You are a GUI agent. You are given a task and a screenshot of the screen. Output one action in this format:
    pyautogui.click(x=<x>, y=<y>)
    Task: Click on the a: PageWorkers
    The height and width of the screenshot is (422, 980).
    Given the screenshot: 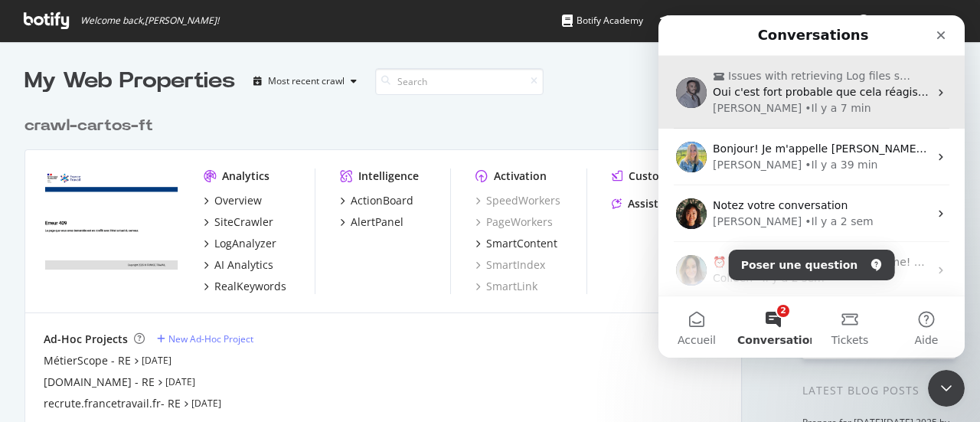 What is the action you would take?
    pyautogui.click(x=514, y=222)
    